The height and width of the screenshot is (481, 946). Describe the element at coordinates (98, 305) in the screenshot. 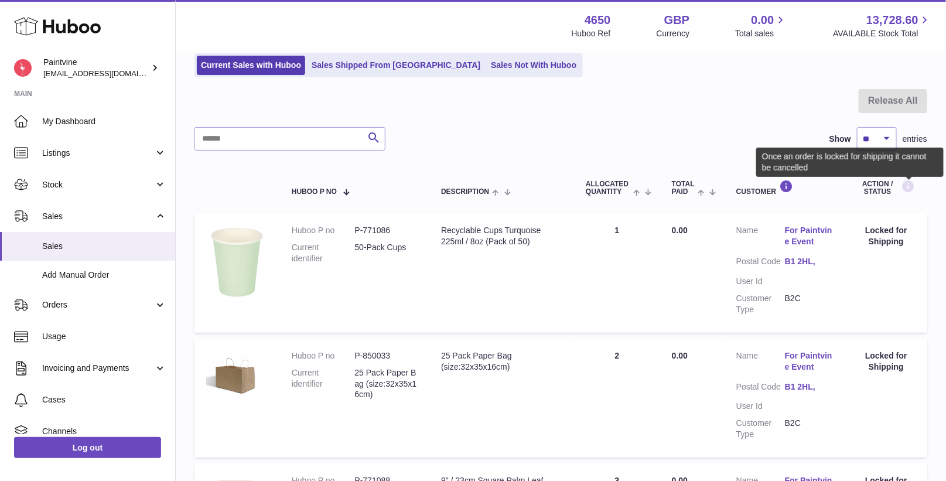

I see `span: Orders` at that location.